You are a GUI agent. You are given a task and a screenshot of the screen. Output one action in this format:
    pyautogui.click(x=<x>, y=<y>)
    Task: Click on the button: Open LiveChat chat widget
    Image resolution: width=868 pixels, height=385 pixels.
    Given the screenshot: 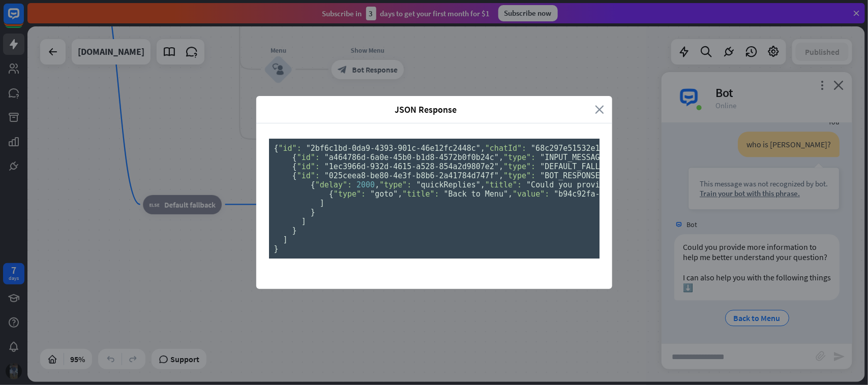 What is the action you would take?
    pyautogui.click(x=24, y=19)
    